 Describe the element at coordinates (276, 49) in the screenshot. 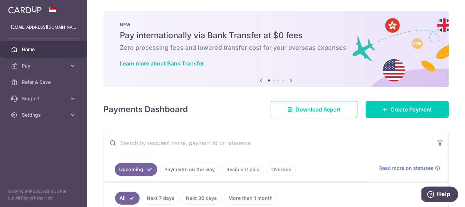

I see `img: Bank transfer banner` at that location.